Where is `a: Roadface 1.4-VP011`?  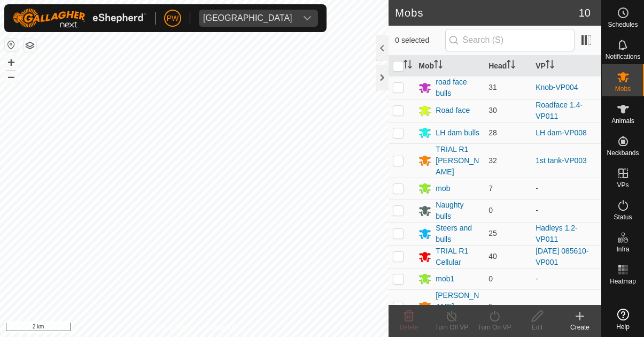 a: Roadface 1.4-VP011 is located at coordinates (559, 110).